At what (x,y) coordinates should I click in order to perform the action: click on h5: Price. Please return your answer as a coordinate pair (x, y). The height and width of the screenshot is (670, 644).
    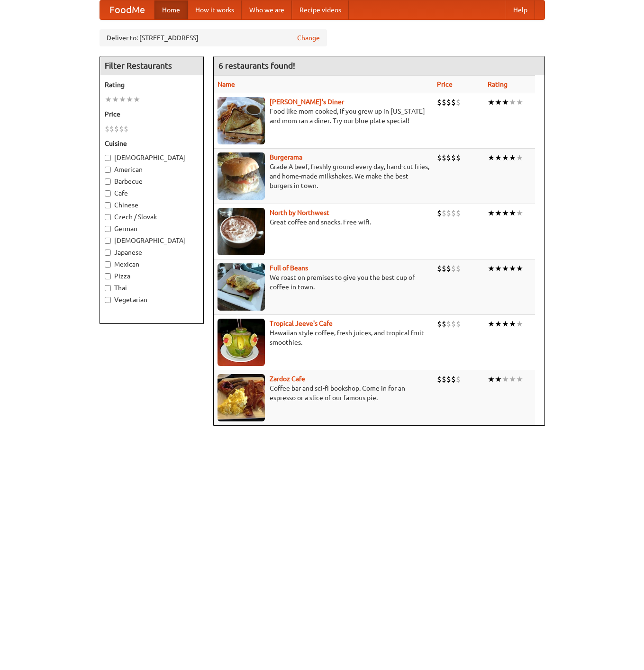
    Looking at the image, I should click on (151, 114).